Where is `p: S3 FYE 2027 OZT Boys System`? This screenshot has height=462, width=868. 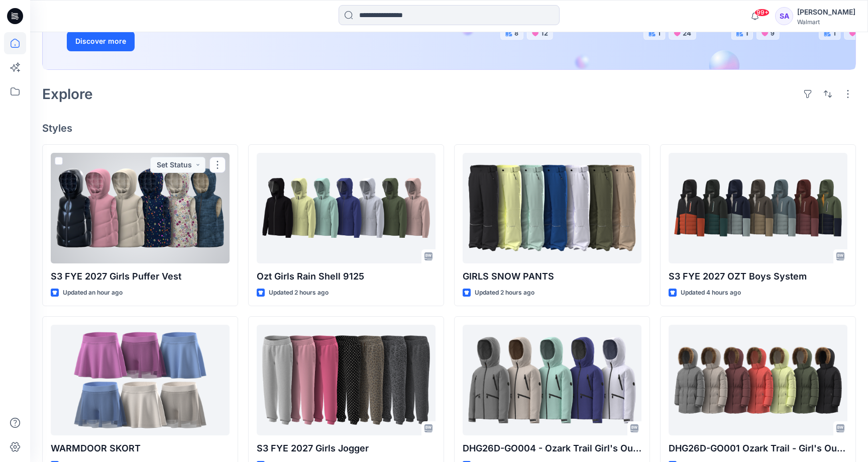
p: S3 FYE 2027 OZT Boys System is located at coordinates (758, 276).